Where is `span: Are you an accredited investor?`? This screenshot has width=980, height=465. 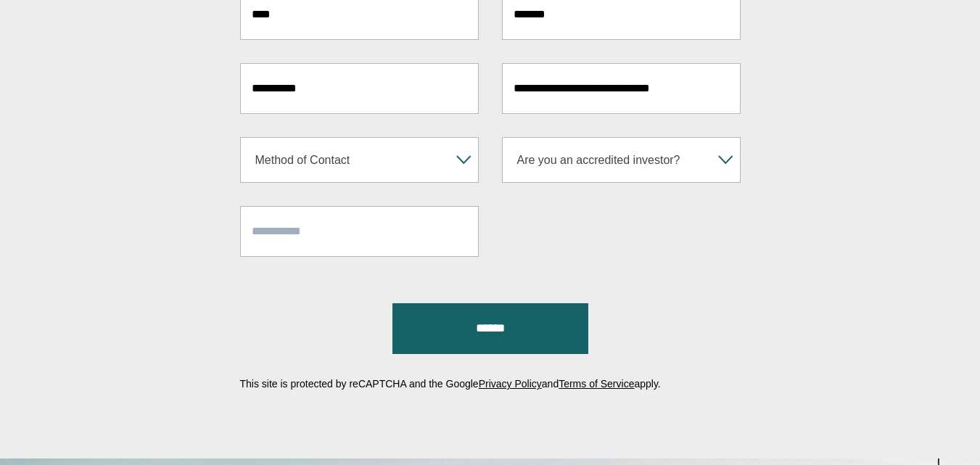
span: Are you an accredited investor? is located at coordinates (611, 160).